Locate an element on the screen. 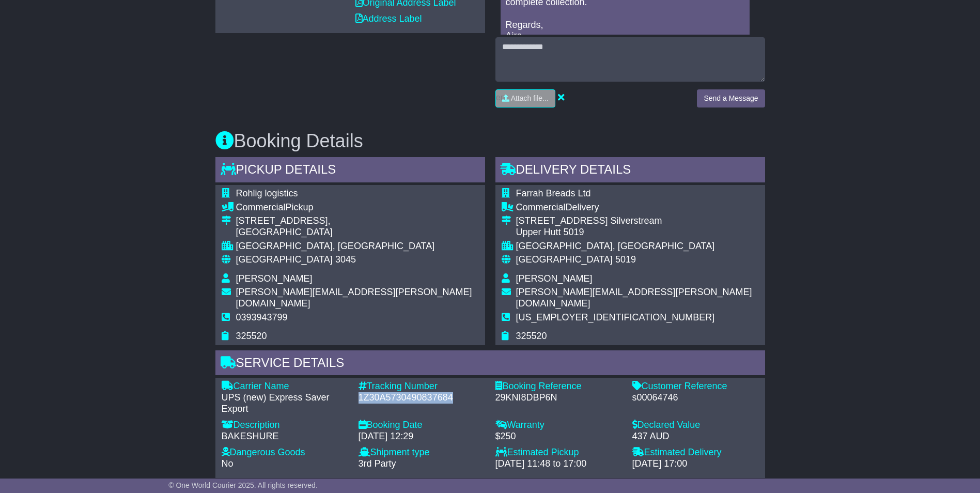 This screenshot has height=493, width=980. div: Delivery Details is located at coordinates (631, 171).